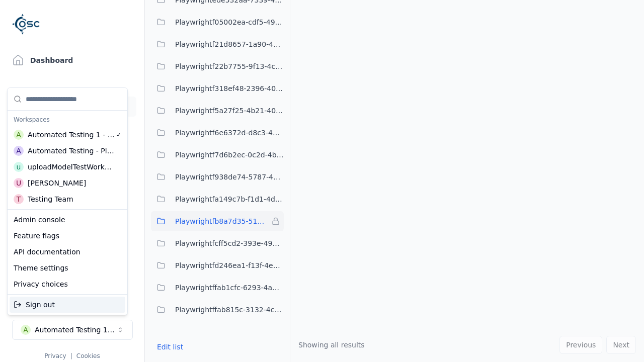  Describe the element at coordinates (19, 183) in the screenshot. I see `div: U` at that location.